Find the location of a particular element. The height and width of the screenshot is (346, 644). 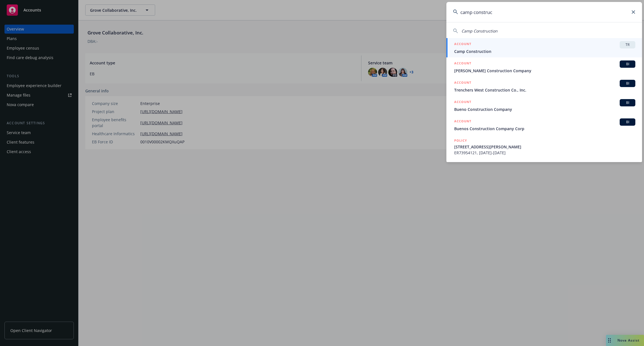

h5: POLICY is located at coordinates (461, 140).